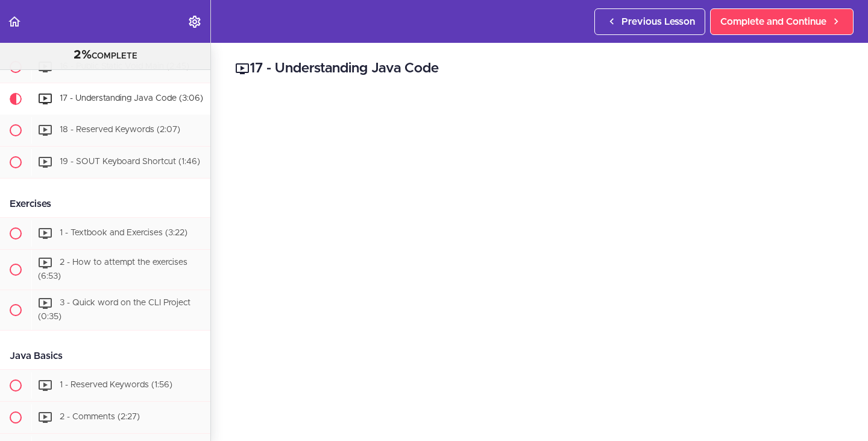  Describe the element at coordinates (774, 22) in the screenshot. I see `span: Complete and Continue` at that location.